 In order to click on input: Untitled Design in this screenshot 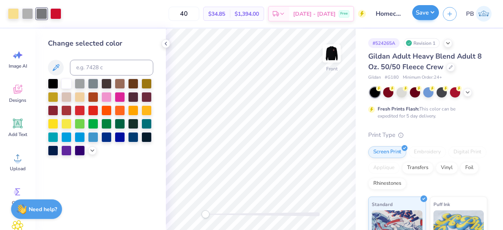, I will do `click(389, 14)`.